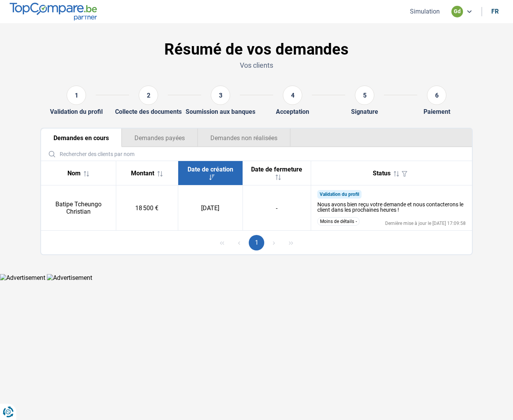 The width and height of the screenshot is (513, 420). What do you see at coordinates (220, 111) in the screenshot?
I see `div: Soumission aux banques` at bounding box center [220, 111].